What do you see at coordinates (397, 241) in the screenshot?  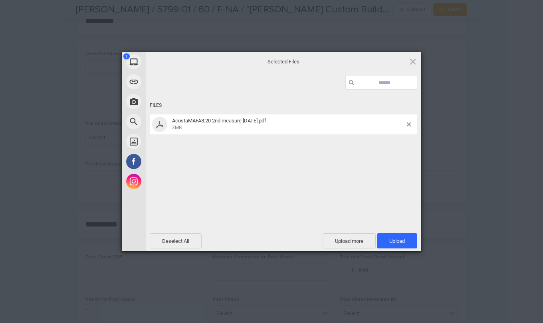 I see `span: Upload` at bounding box center [397, 241].